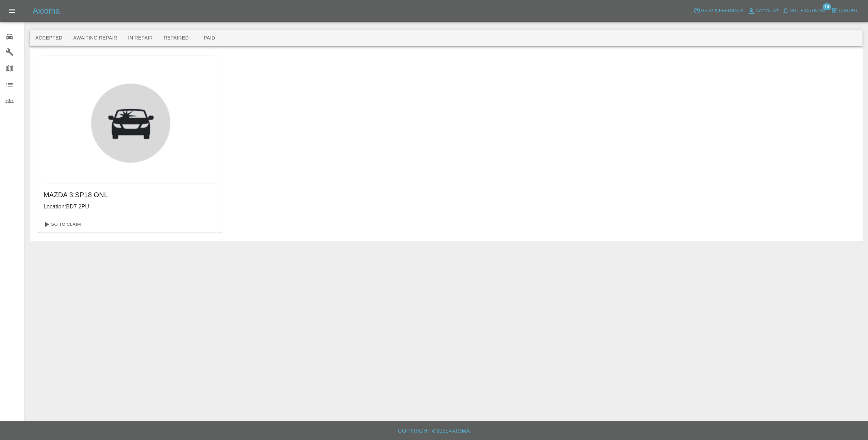 The image size is (868, 440). I want to click on button: Paid, so click(210, 38).